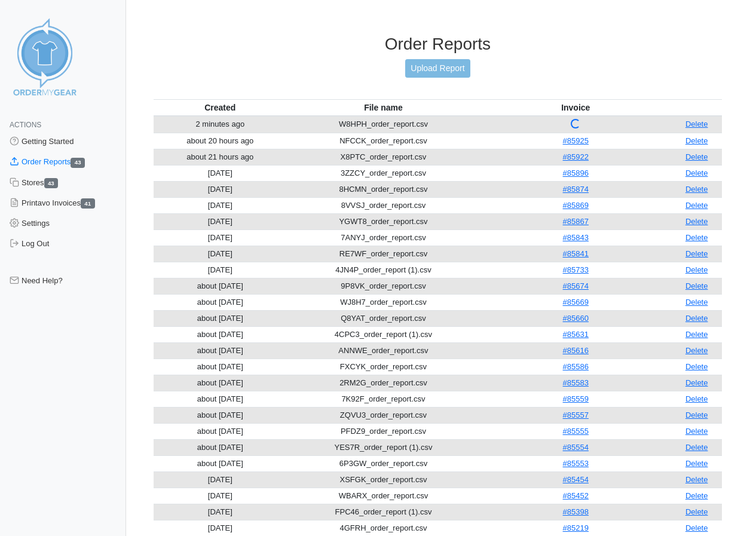 The width and height of the screenshot is (756, 536). Describe the element at coordinates (576, 350) in the screenshot. I see `a: #85616` at that location.